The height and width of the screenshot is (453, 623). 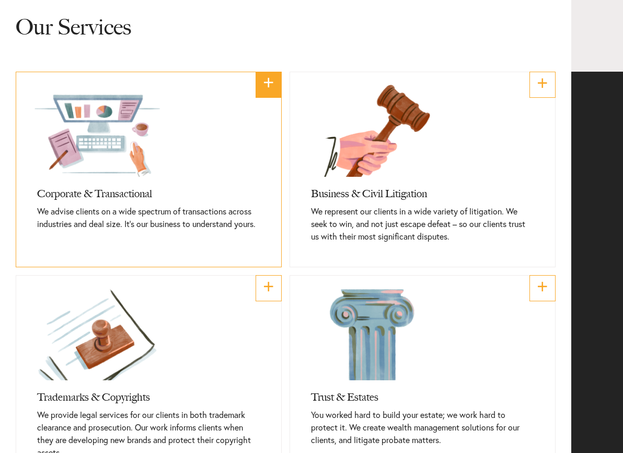 I want to click on a: Corporate & TransactionalWe advise clients on a wide spectrum of transactions across industries a..., so click(x=148, y=215).